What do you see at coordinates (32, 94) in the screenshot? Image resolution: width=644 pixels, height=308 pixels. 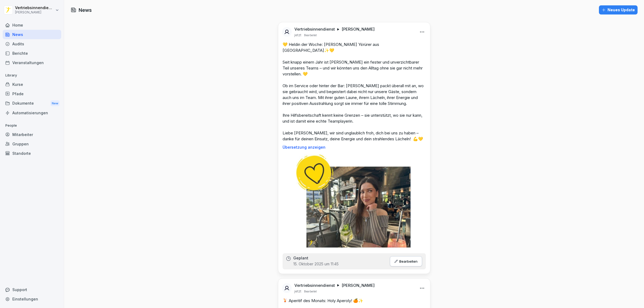 I see `a: Pfade` at bounding box center [32, 94].